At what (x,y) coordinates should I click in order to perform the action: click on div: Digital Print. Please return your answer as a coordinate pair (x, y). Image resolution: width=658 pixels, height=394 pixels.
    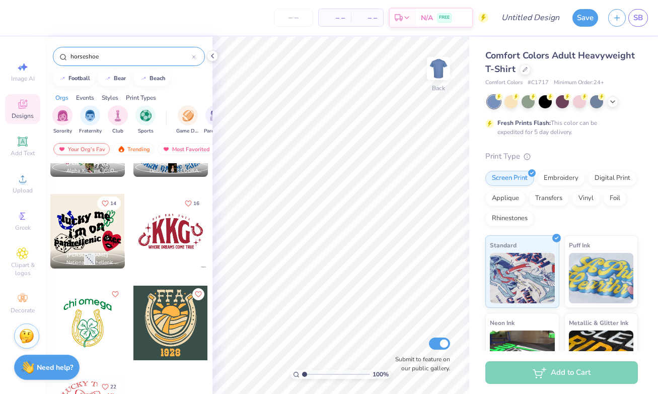
    Looking at the image, I should click on (612, 178).